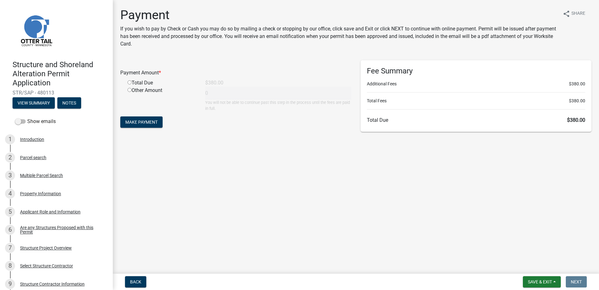 This screenshot has width=599, height=290. I want to click on div: 9, so click(10, 284).